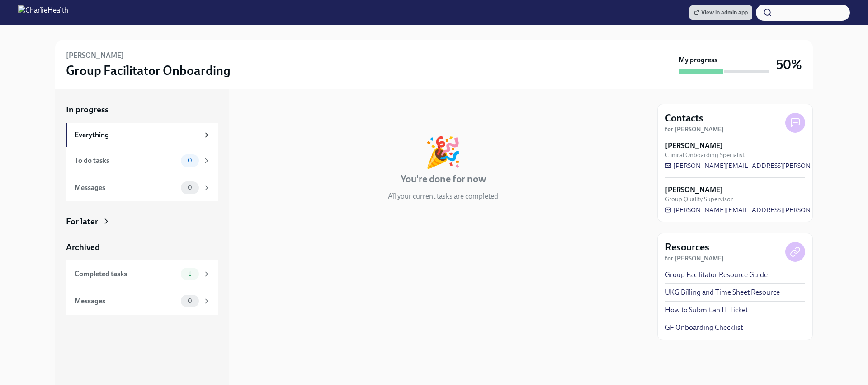 Image resolution: width=868 pixels, height=385 pixels. Describe the element at coordinates (142, 248) in the screenshot. I see `div: Archived` at that location.